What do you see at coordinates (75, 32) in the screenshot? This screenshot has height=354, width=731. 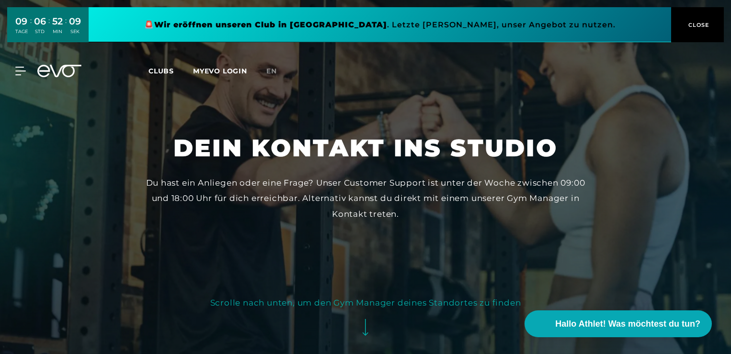 I see `div: SEK` at bounding box center [75, 32].